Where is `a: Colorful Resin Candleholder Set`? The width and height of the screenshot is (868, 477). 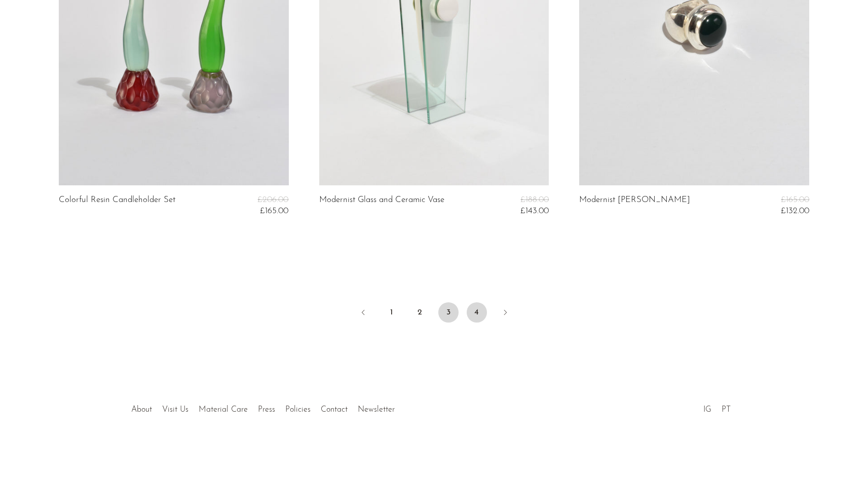 a: Colorful Resin Candleholder Set is located at coordinates (118, 206).